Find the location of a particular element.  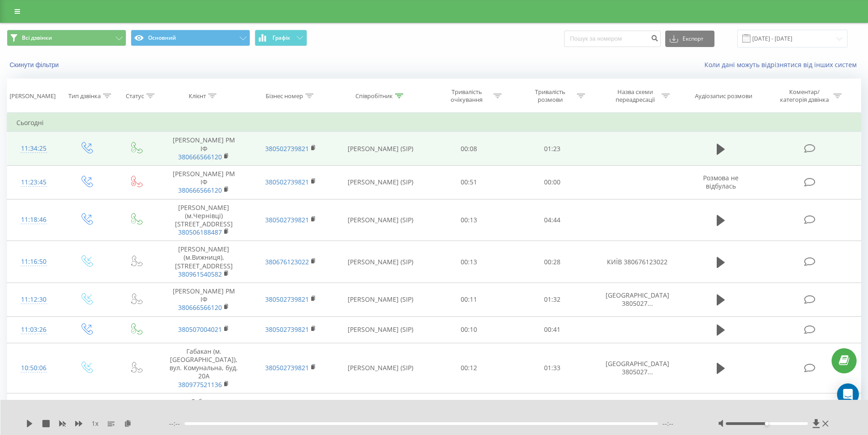

td: 01:32 is located at coordinates (553, 300).